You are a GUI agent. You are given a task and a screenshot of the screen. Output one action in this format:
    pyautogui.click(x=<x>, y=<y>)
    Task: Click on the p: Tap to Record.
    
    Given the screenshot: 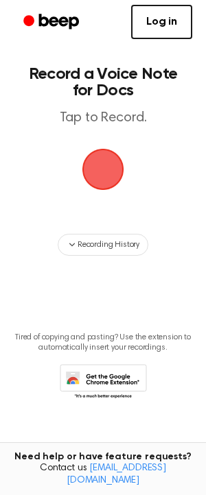 What is the action you would take?
    pyautogui.click(x=103, y=118)
    